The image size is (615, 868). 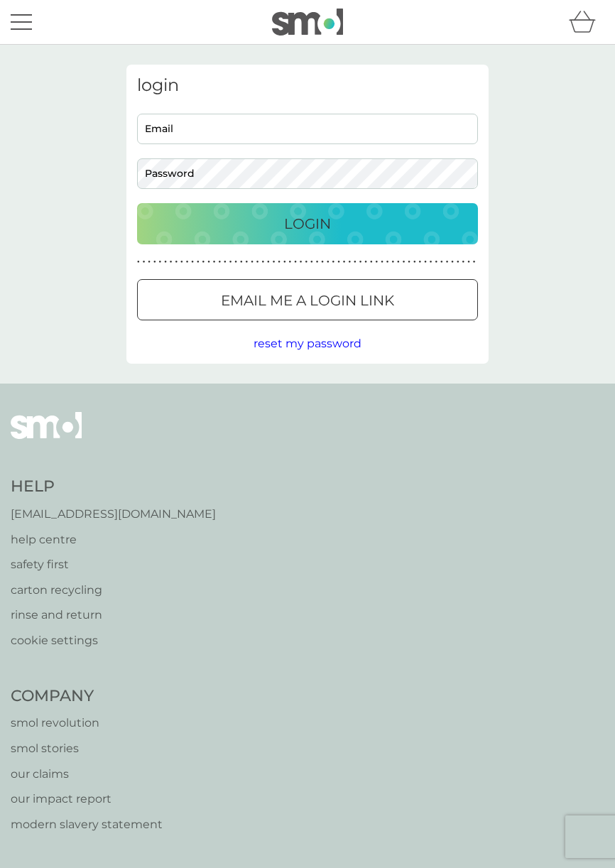 I want to click on button: reset my password, so click(x=308, y=344).